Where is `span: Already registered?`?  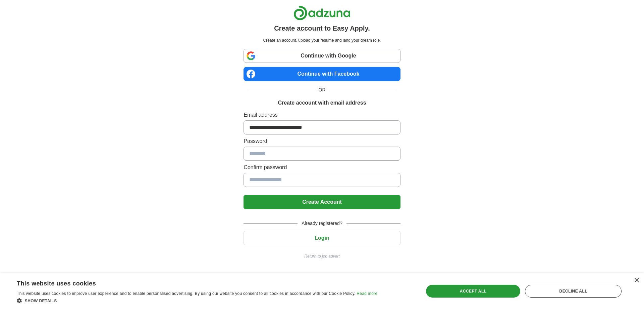 span: Already registered? is located at coordinates (322, 223).